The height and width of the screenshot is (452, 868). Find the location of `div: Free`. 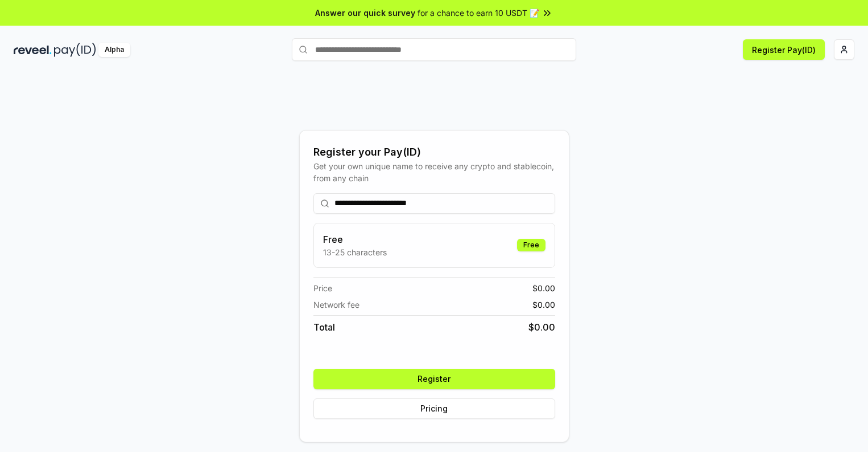

div: Free is located at coordinates (532, 245).